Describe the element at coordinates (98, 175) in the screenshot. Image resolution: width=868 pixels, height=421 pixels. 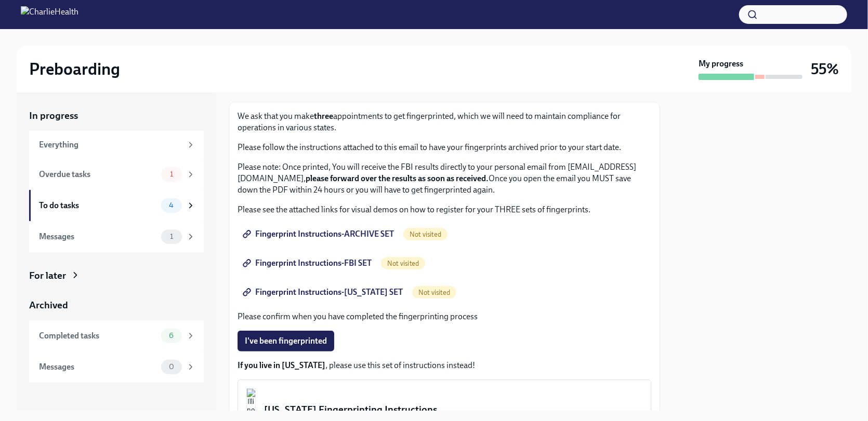
I see `div: Overdue tasks` at that location.